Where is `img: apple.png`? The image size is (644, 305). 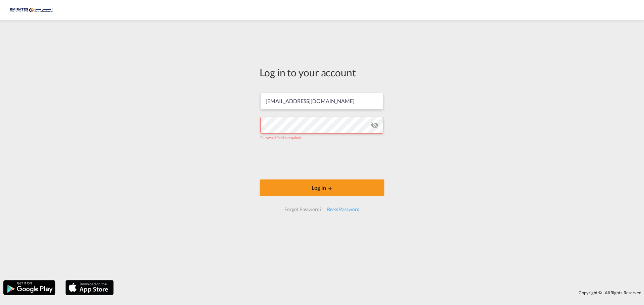 img: apple.png is located at coordinates (89, 288).